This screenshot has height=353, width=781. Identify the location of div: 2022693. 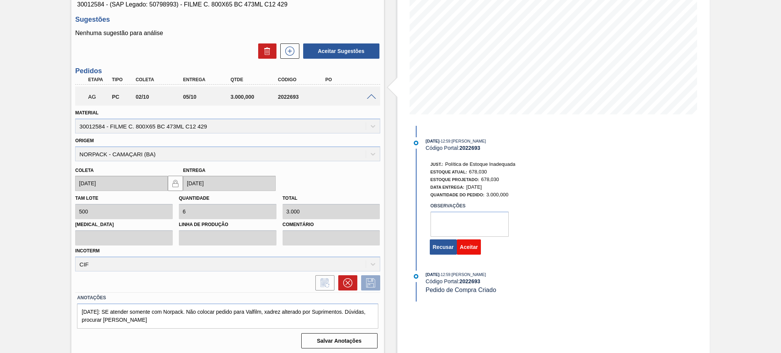
(303, 97).